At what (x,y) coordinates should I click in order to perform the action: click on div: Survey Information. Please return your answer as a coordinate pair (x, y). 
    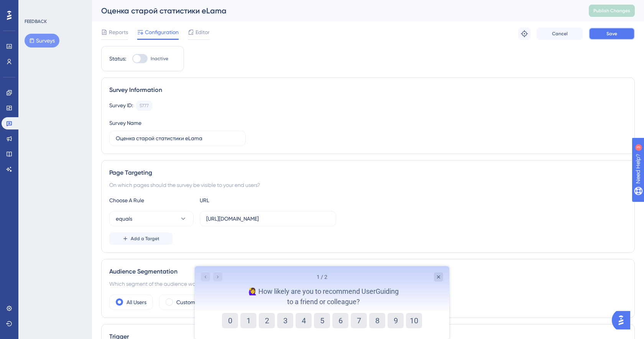
    Looking at the image, I should click on (368, 90).